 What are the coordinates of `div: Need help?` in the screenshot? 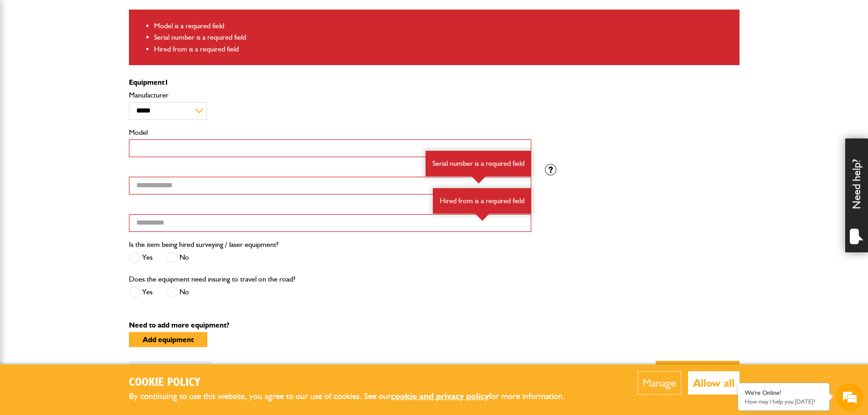 It's located at (857, 196).